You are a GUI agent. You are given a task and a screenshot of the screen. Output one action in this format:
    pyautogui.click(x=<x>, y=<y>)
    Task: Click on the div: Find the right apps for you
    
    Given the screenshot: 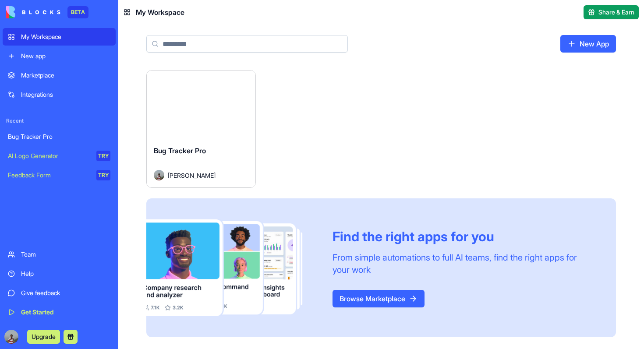 What is the action you would take?
    pyautogui.click(x=463, y=236)
    